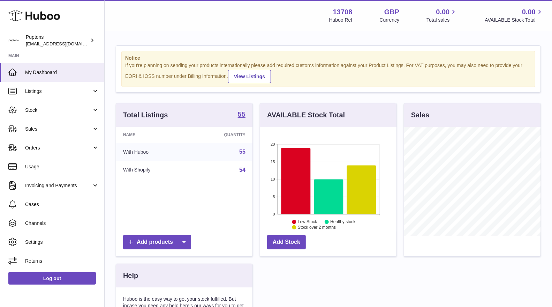  What do you see at coordinates (514, 20) in the screenshot?
I see `span: AVAILABLE Stock Total` at bounding box center [514, 20].